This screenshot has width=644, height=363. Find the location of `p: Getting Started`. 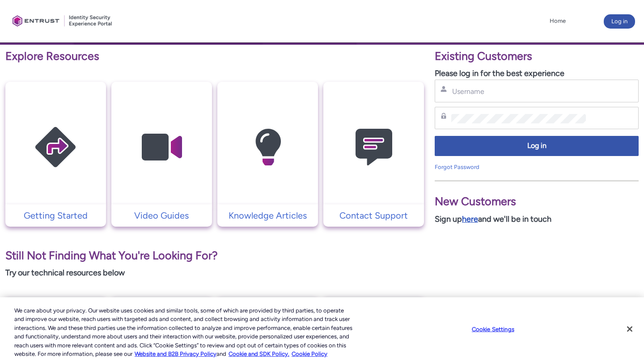

p: Getting Started is located at coordinates (55, 215).